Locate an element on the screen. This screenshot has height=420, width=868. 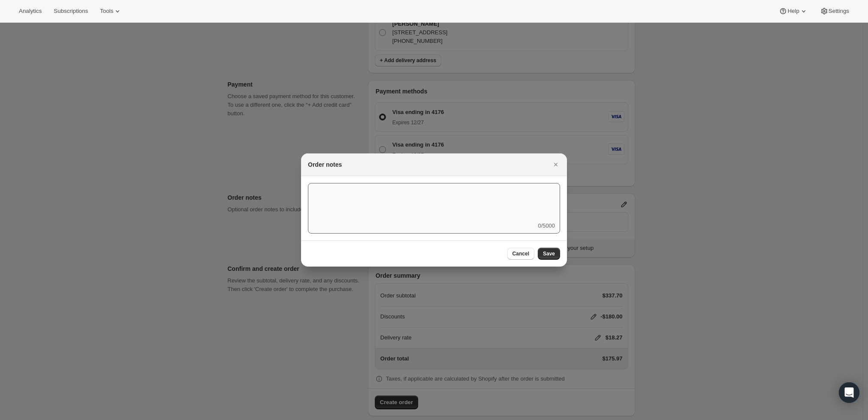
button: Save is located at coordinates (549, 254).